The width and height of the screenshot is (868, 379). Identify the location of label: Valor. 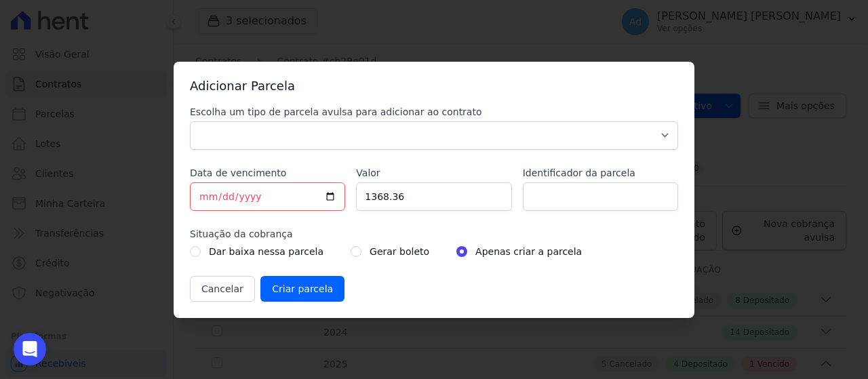
(434, 172).